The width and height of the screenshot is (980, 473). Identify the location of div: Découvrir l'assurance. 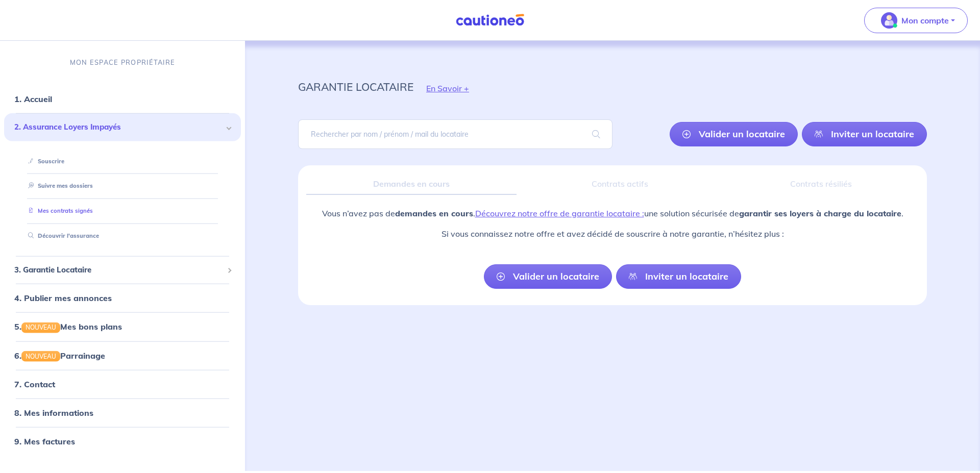
(122, 236).